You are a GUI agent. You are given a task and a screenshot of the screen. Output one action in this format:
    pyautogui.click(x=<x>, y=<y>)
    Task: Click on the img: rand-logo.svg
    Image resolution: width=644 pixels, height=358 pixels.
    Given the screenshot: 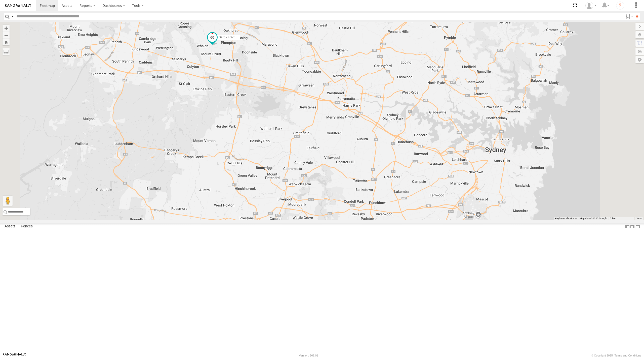 What is the action you would take?
    pyautogui.click(x=18, y=6)
    